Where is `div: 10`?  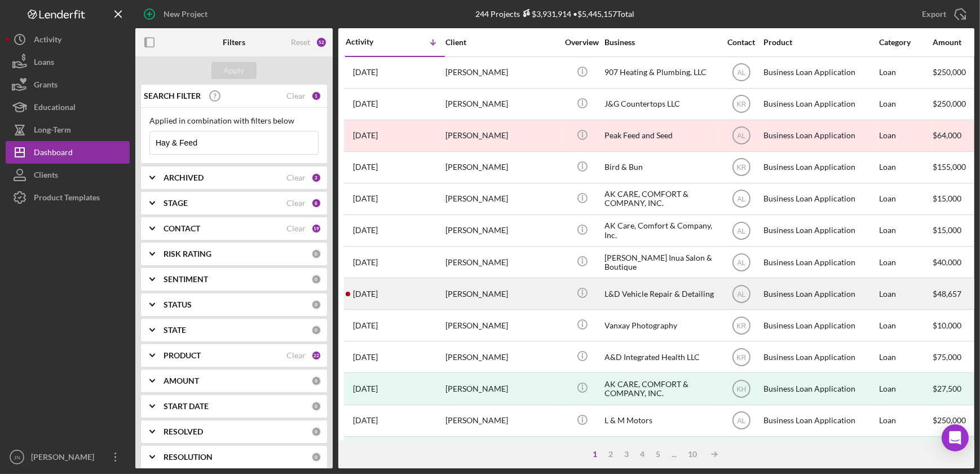 div: 10 is located at coordinates (693, 454).